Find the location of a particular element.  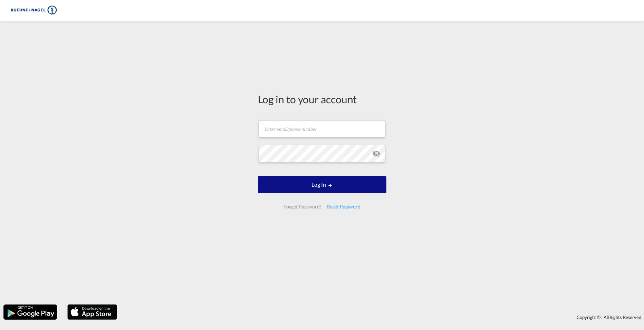

img: apple.png is located at coordinates (92, 311).